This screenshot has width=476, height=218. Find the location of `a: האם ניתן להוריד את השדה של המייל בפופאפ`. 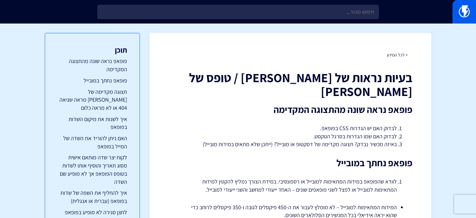

a: האם ניתן להוריד את השדה של המייל בפופאפ is located at coordinates (92, 142).